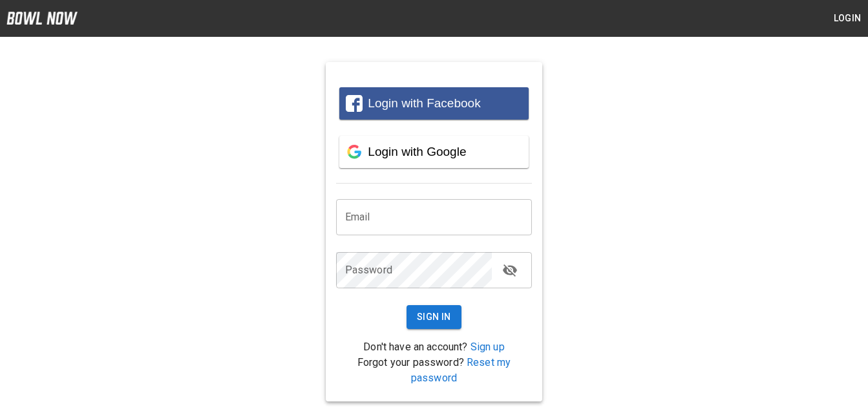 This screenshot has height=415, width=868. Describe the element at coordinates (434, 104) in the screenshot. I see `button: Login with Facebook` at that location.